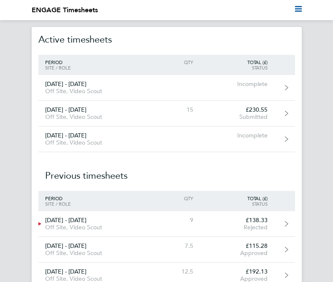 This screenshot has height=282, width=333. Describe the element at coordinates (237, 220) in the screenshot. I see `div: £138.33` at that location.